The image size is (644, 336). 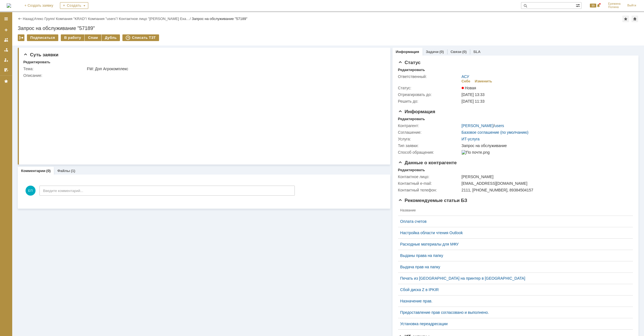 What do you see at coordinates (429, 176) in the screenshot?
I see `div: Контактное лицо:` at bounding box center [429, 176].